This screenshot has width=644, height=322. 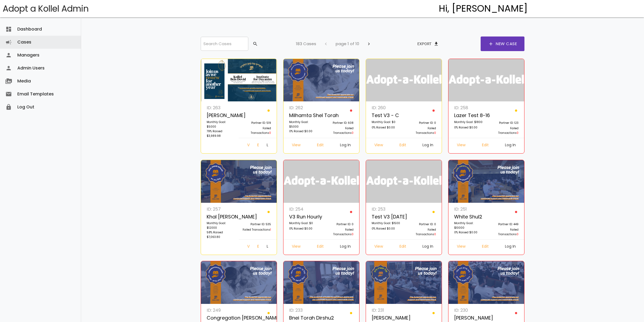 I want to click on a: Partner ID: 535 Failed Transactions1, so click(x=256, y=222).